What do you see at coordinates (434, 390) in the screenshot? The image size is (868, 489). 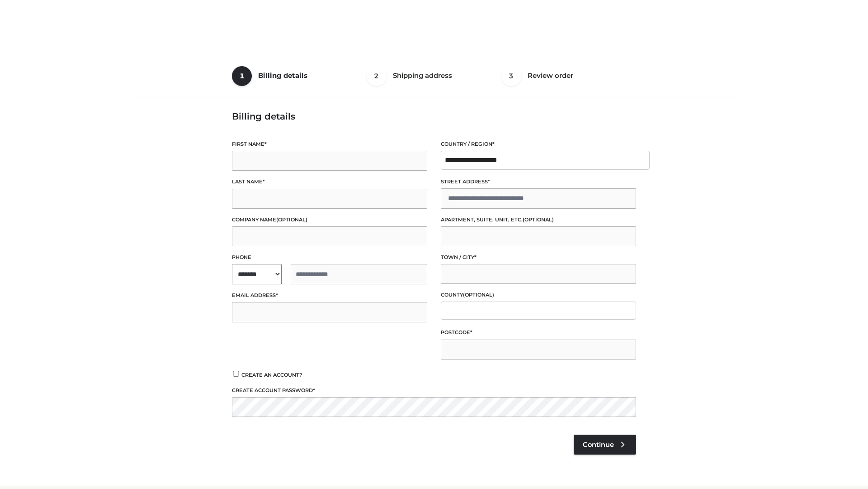 I see `label: Create account password` at bounding box center [434, 390].